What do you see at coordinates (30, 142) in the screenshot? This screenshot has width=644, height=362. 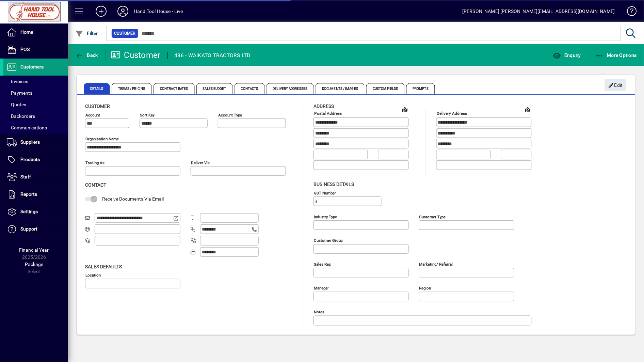 I see `span: Suppliers` at bounding box center [30, 142].